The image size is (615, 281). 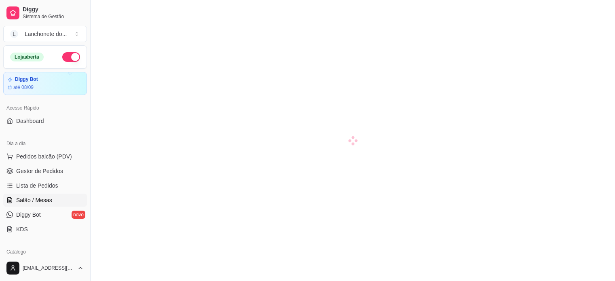 What do you see at coordinates (45, 186) in the screenshot?
I see `a: Lista de Pedidos` at bounding box center [45, 186].